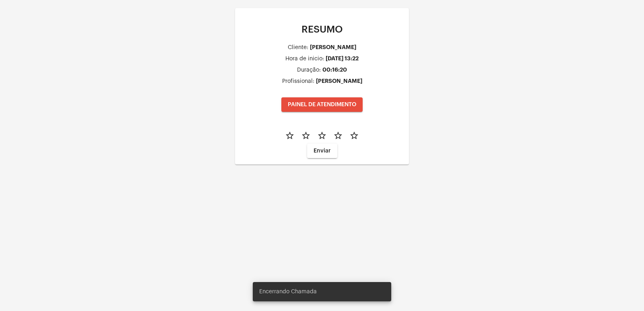 The height and width of the screenshot is (311, 644). Describe the element at coordinates (305, 59) in the screenshot. I see `div: Hora de inicio:` at that location.